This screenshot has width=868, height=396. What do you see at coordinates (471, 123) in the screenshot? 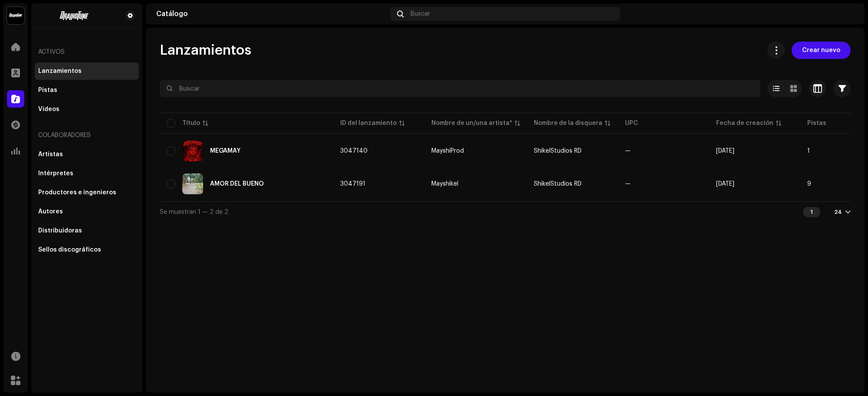
I see `div: Nombre de un/una artista*` at bounding box center [471, 123].